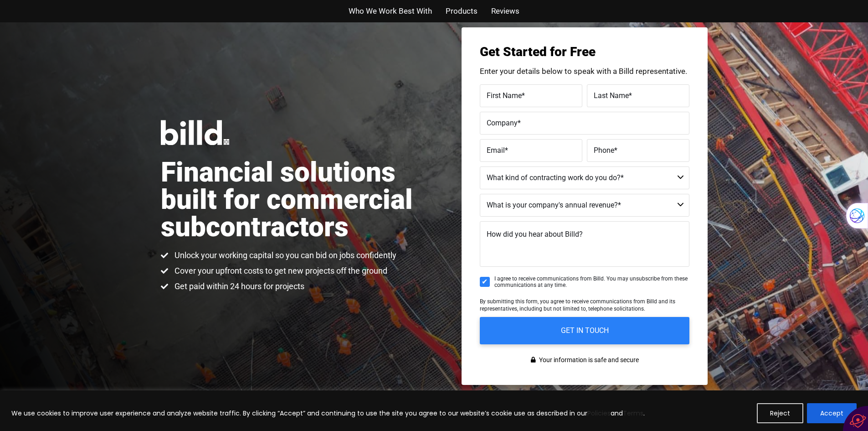  I want to click on a: Terms, so click(633, 413).